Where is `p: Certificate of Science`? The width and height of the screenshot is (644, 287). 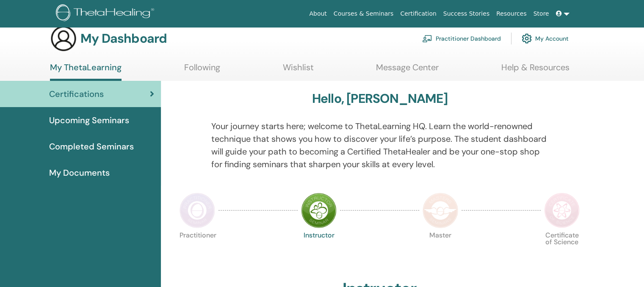 p: Certificate of Science is located at coordinates (562, 249).